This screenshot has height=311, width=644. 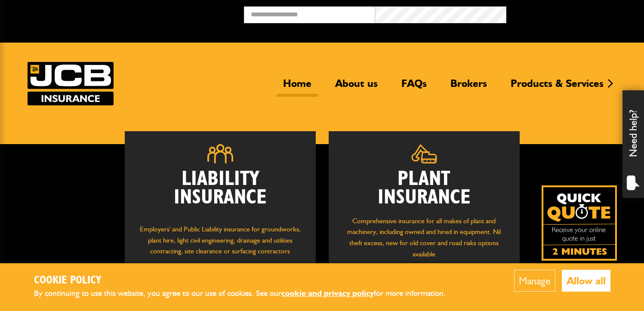 I want to click on img: Quick Quote, so click(x=578, y=223).